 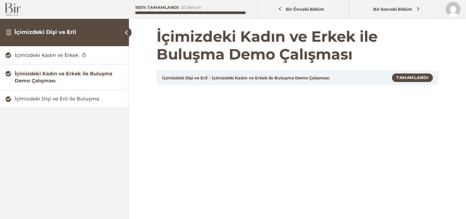 What do you see at coordinates (412, 77) in the screenshot?
I see `div: Tamamlandı` at bounding box center [412, 77].